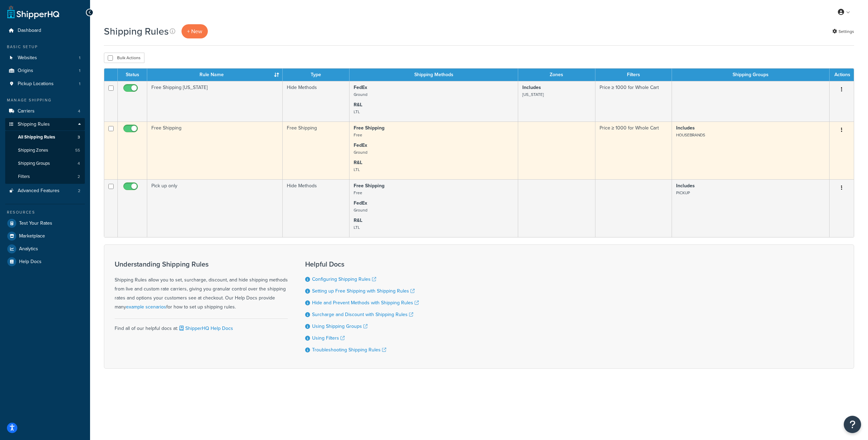 This screenshot has height=440, width=868. What do you see at coordinates (434, 75) in the screenshot?
I see `th: Shipping Methods` at bounding box center [434, 75].